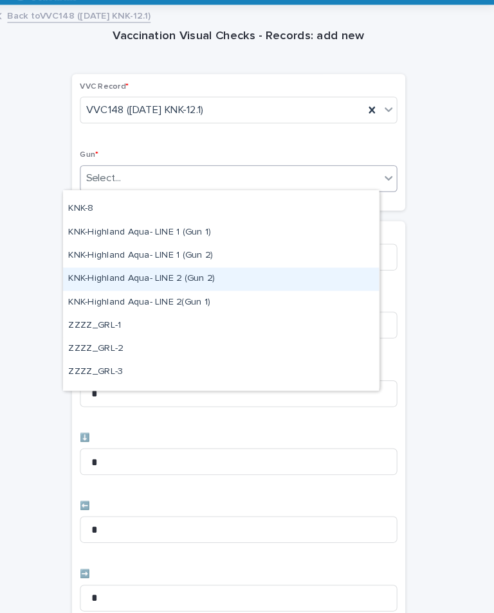  What do you see at coordinates (480, 13) in the screenshot?
I see `div: NJ` at bounding box center [480, 13].